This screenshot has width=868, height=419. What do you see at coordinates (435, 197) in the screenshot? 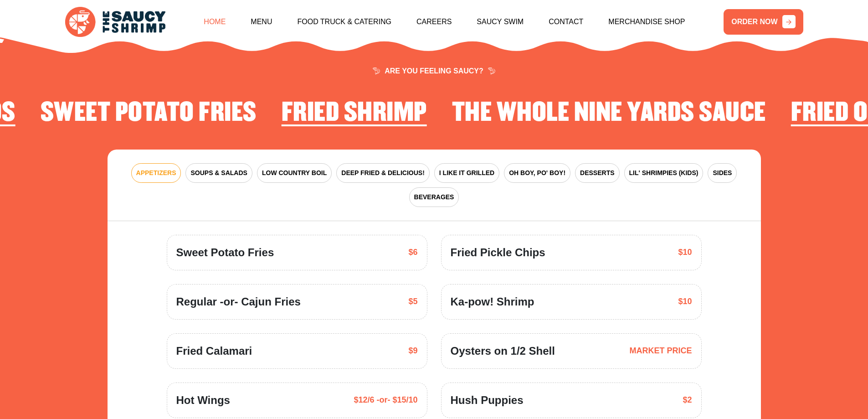
I see `button: BEVERAGES` at bounding box center [435, 197].